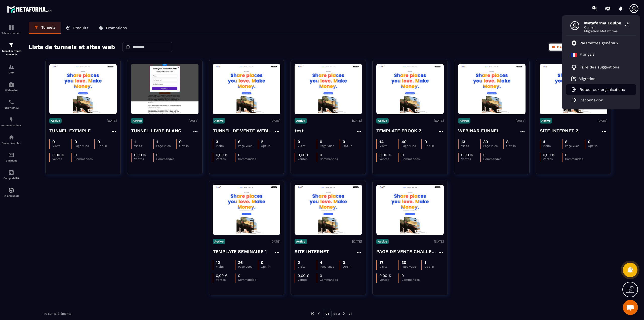  I want to click on span: Carte, so click(561, 47).